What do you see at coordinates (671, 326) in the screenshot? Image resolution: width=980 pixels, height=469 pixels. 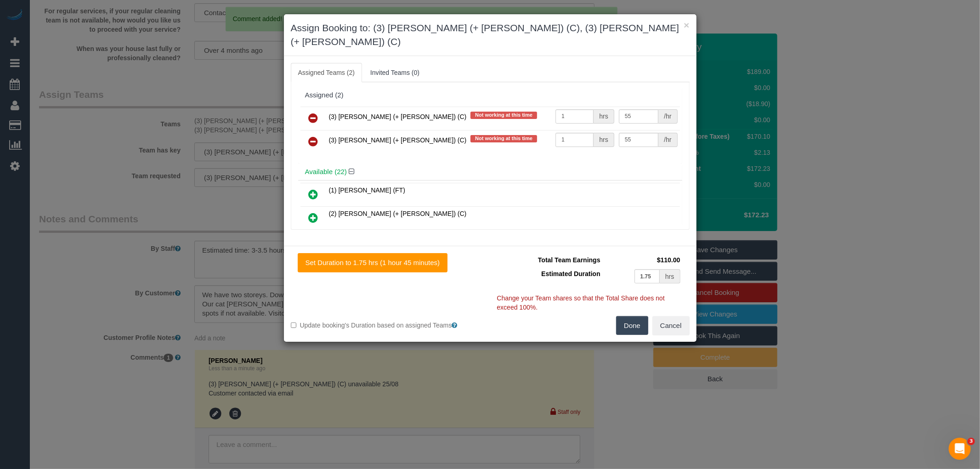 I see `button: Cancel` at bounding box center [671, 326].